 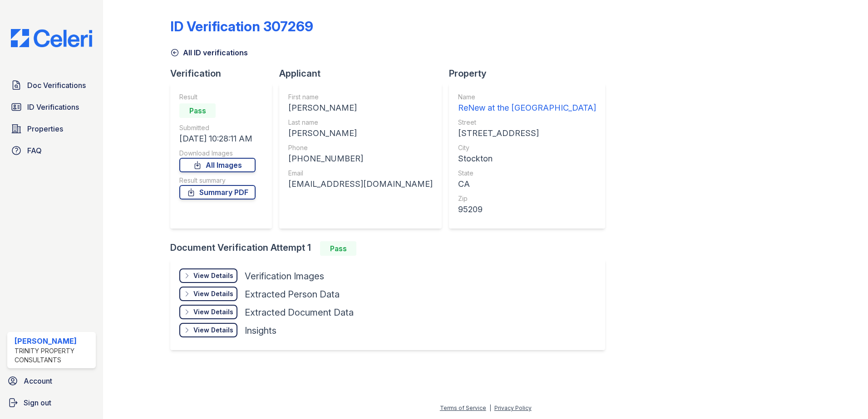 What do you see at coordinates (527, 123) in the screenshot?
I see `div: Street` at bounding box center [527, 123].